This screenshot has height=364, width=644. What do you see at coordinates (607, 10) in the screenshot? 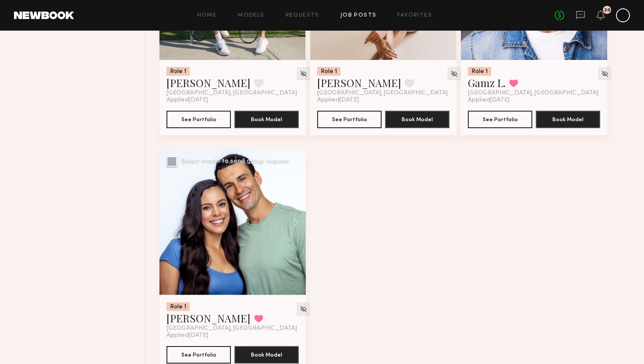
I see `div: 20` at bounding box center [607, 10].